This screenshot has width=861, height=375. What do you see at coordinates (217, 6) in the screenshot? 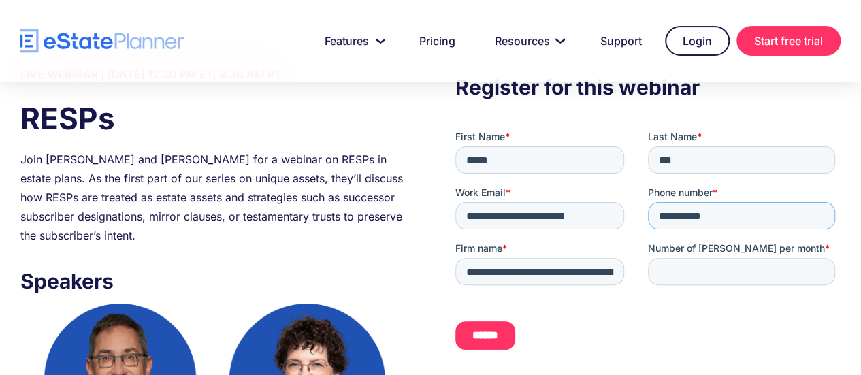
I see `span: Last Name` at bounding box center [217, 6].